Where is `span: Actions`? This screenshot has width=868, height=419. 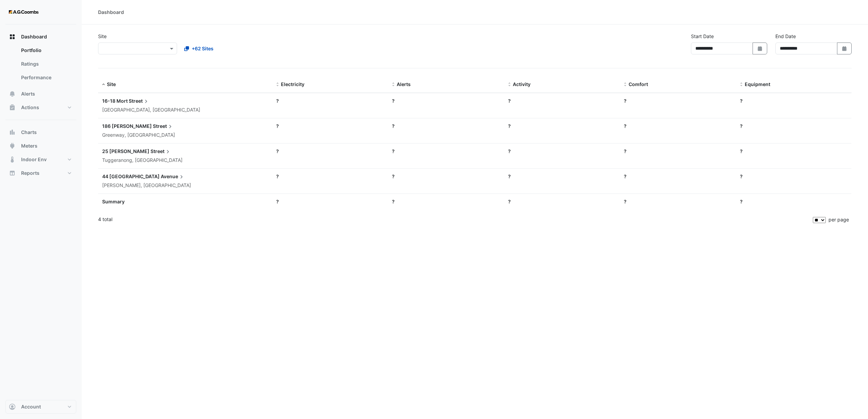 span: Actions is located at coordinates (30, 107).